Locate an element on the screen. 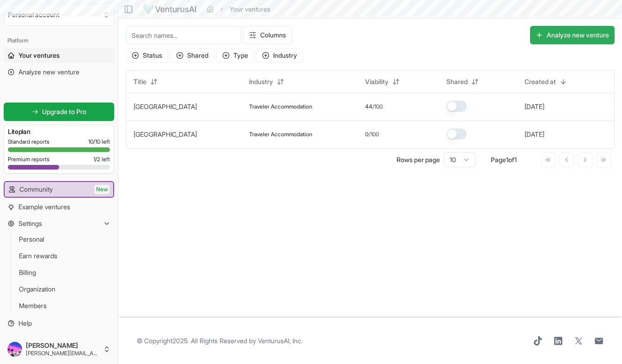  a: CommunityNew is located at coordinates (59, 189).